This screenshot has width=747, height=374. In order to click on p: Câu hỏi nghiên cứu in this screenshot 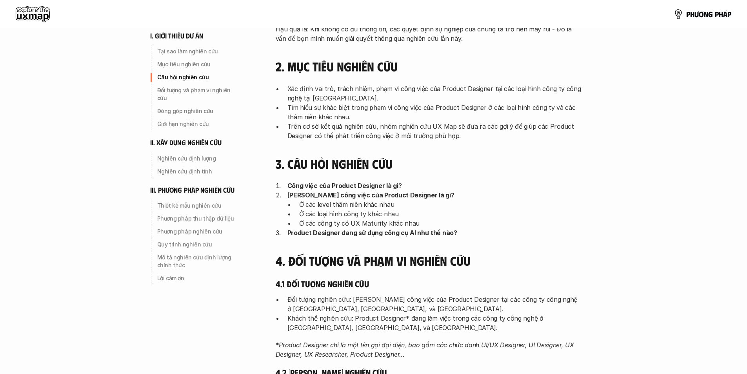, I will do `click(199, 77)`.